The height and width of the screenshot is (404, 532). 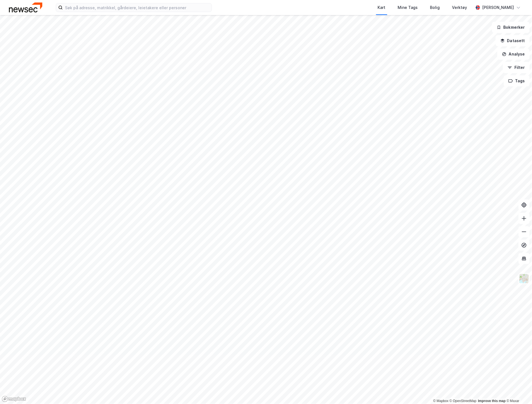 I want to click on div: Kart, so click(x=382, y=8).